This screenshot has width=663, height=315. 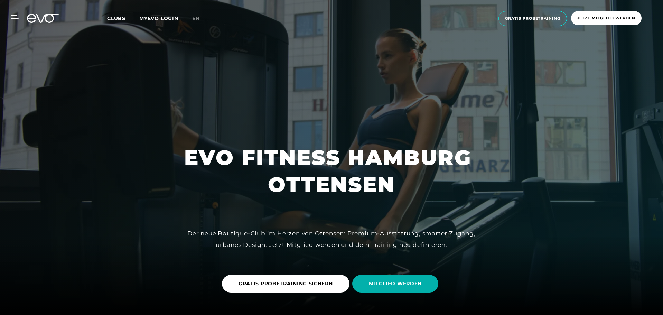 I want to click on span: Clubs, so click(x=116, y=18).